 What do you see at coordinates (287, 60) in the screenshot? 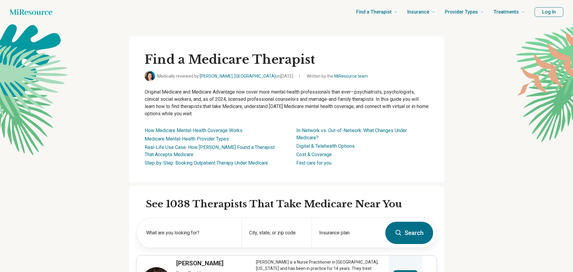
I see `h1: Find a Medicare Therapist` at bounding box center [287, 60].